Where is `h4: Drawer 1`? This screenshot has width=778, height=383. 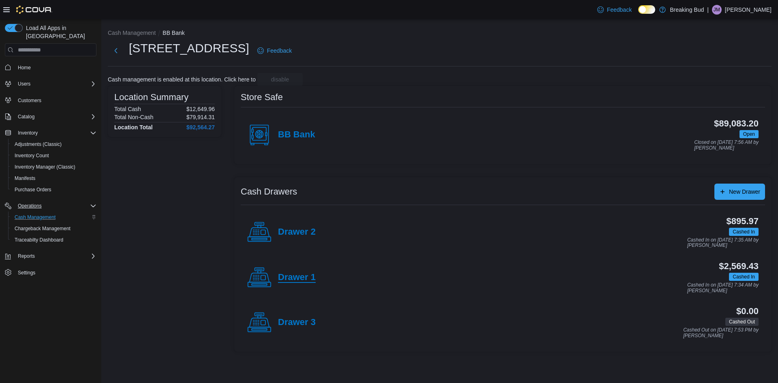 h4: Drawer 1 is located at coordinates (297, 278).